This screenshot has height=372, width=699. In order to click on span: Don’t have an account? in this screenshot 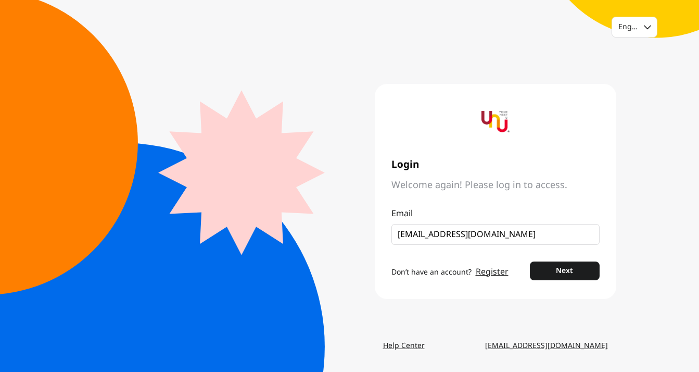, I will do `click(431, 272)`.